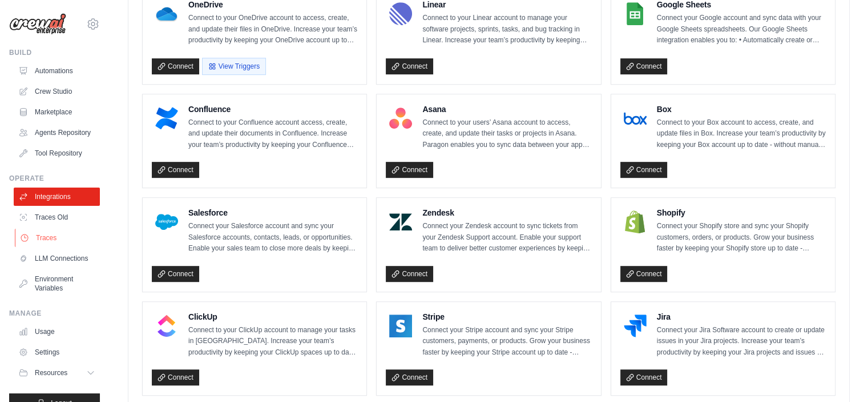 The width and height of the screenshot is (868, 402). What do you see at coordinates (54, 178) in the screenshot?
I see `div: Operate` at bounding box center [54, 178].